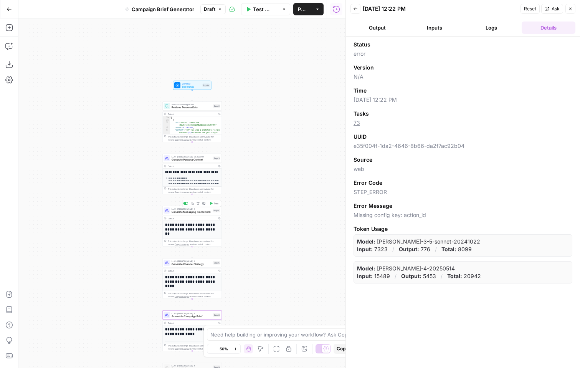  I want to click on span: Tasks, so click(361, 114).